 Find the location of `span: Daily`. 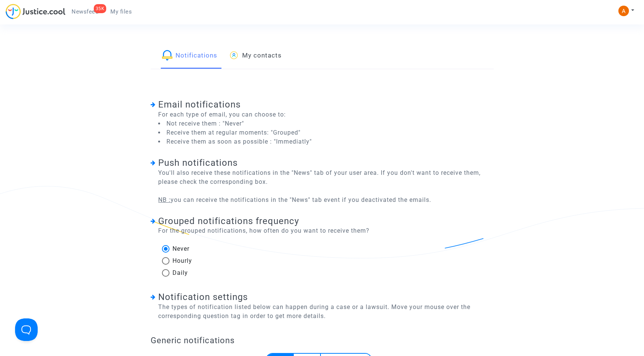

span: Daily is located at coordinates (180, 273).